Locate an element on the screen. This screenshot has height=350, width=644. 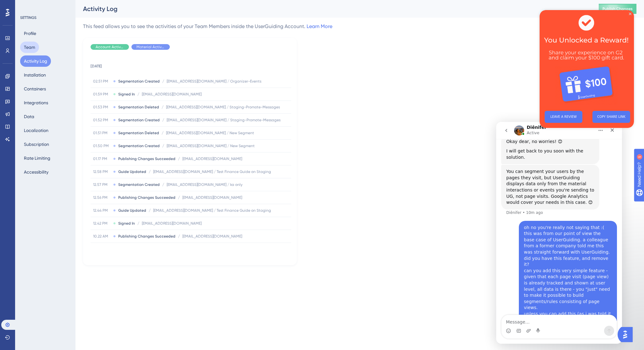
button: Containers is located at coordinates (35, 88).